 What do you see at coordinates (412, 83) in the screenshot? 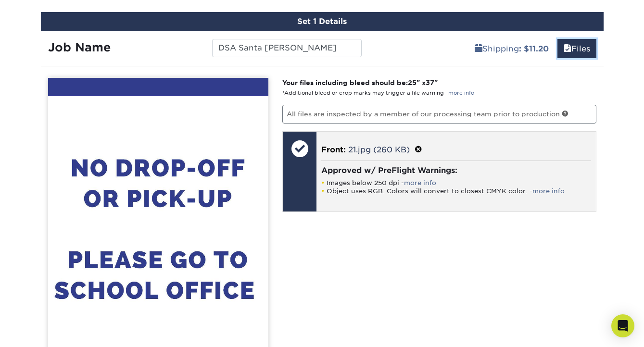
I see `span: 25` at bounding box center [412, 83].